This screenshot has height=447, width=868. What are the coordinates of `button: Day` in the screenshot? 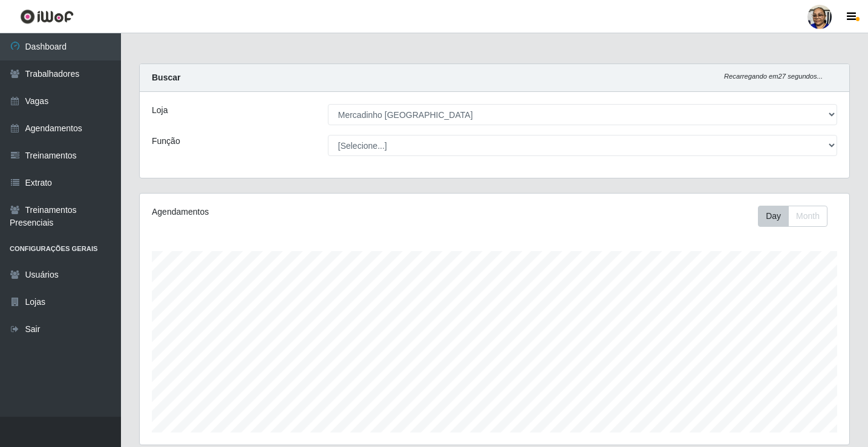 It's located at (773, 216).